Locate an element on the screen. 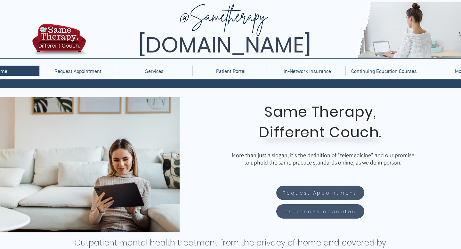 The height and width of the screenshot is (249, 461). img: TBH.US is located at coordinates (59, 42).